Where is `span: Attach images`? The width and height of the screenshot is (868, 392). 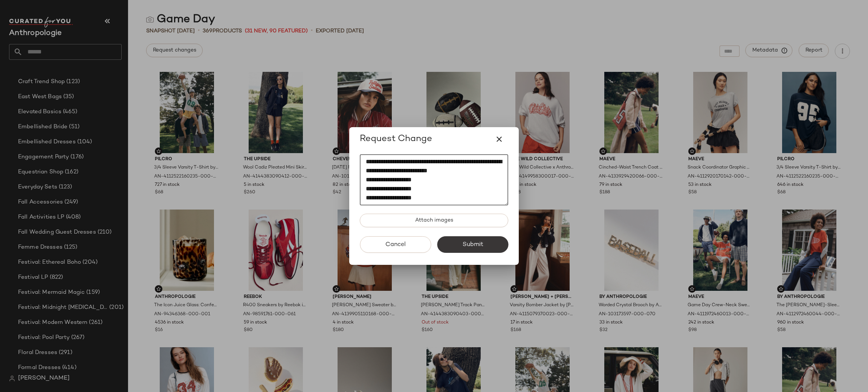
span: Attach images is located at coordinates (434, 220).